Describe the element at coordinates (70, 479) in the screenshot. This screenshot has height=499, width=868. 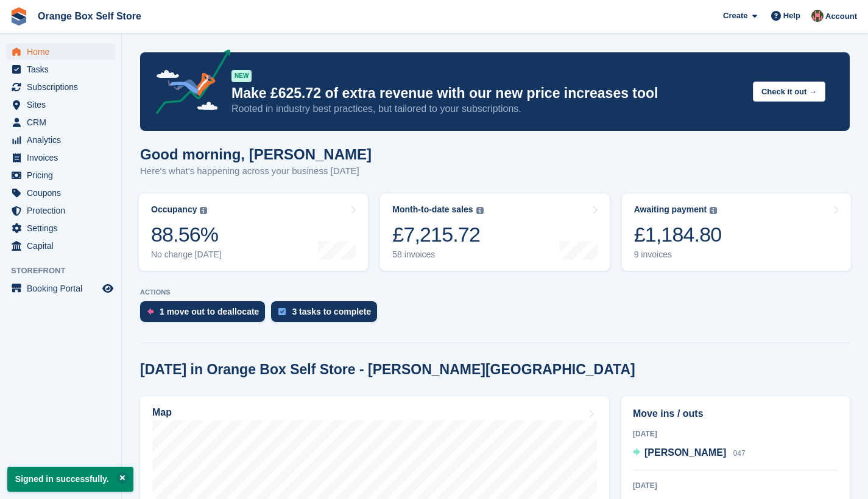
I see `p: Signed in successfully.` at that location.